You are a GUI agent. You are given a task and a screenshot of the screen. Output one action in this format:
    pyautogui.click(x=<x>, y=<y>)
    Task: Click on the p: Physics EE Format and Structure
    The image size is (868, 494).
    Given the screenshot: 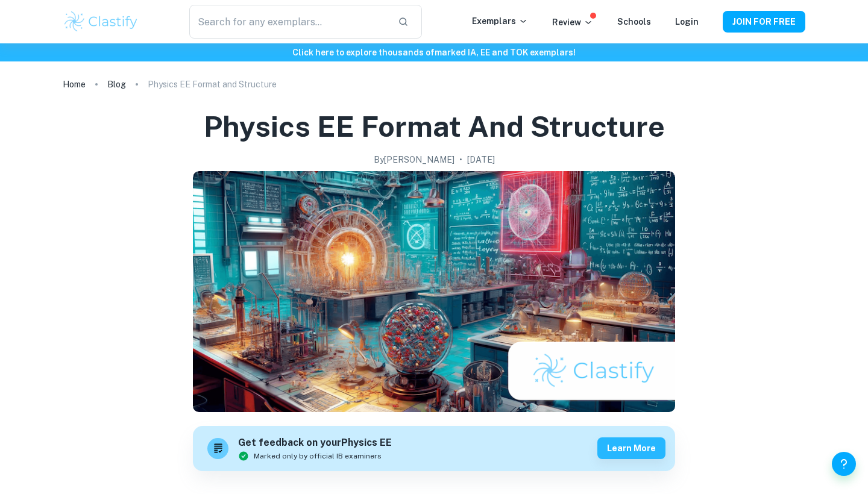 What is the action you would take?
    pyautogui.click(x=212, y=84)
    